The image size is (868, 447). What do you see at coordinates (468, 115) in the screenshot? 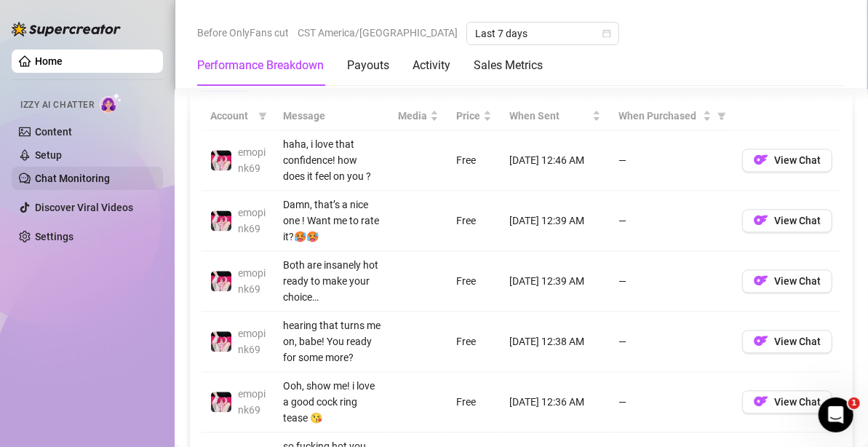
I see `span: Price` at bounding box center [468, 115].